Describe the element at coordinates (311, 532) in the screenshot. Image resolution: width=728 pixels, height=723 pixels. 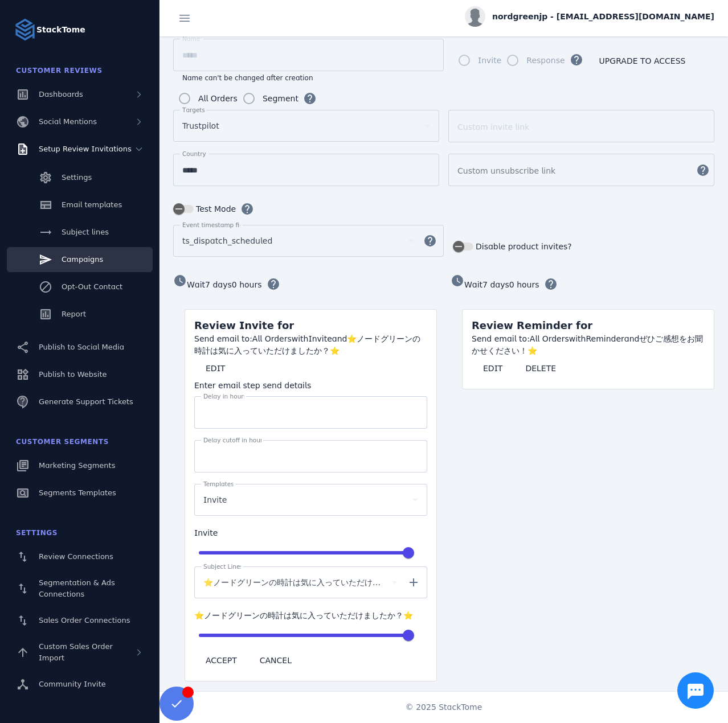
I see `div: Invite` at that location.